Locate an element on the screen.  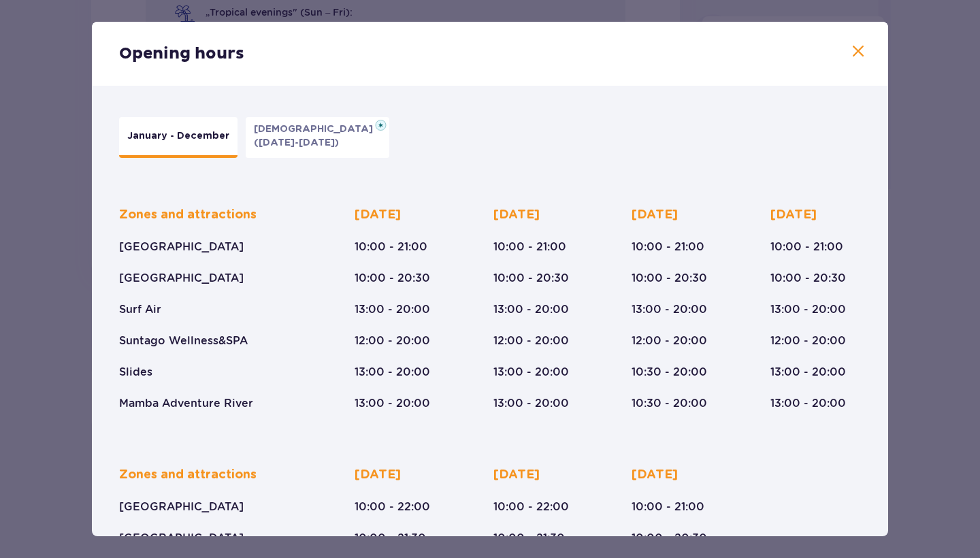
p: Mamba Adventure River is located at coordinates (186, 403).